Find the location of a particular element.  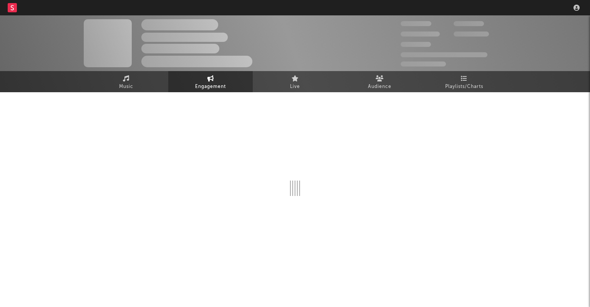

a: Audience is located at coordinates (380, 81).